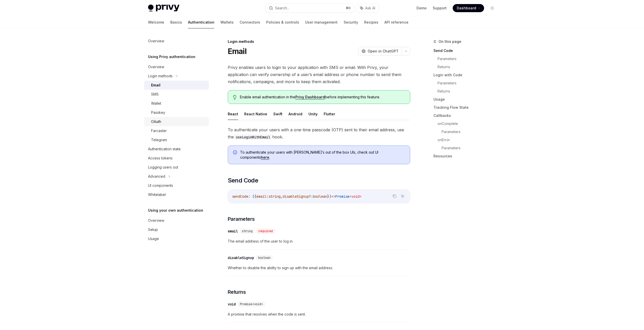  What do you see at coordinates (330, 114) in the screenshot?
I see `button: Flutter` at bounding box center [330, 114].